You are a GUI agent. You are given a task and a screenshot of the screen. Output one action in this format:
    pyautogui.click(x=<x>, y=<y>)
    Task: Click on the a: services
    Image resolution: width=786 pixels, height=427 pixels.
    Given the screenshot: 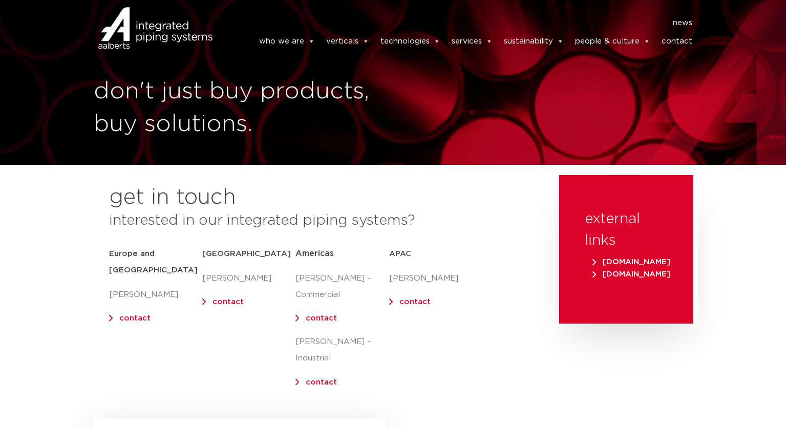 What is the action you would take?
    pyautogui.click(x=472, y=41)
    